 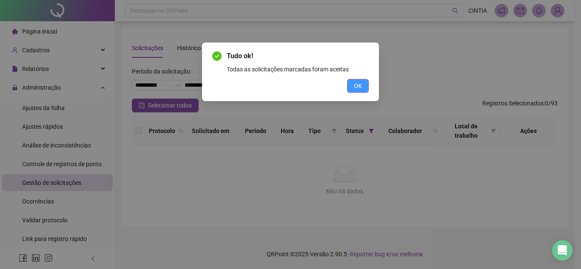 What do you see at coordinates (563, 251) in the screenshot?
I see `div: Open Intercom Messenger` at bounding box center [563, 251].